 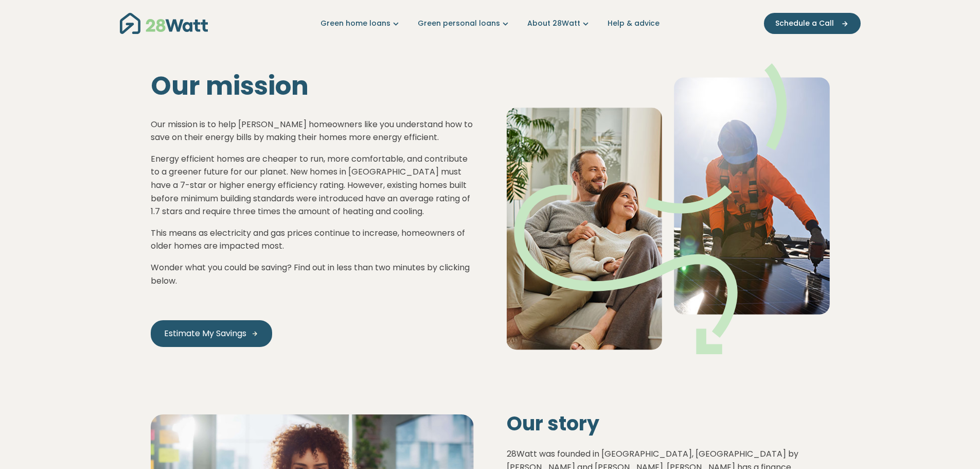 I want to click on p: Energy efficient homes are cheaper to run, more comfortable, and contribute to a greener future f..., so click(x=312, y=186).